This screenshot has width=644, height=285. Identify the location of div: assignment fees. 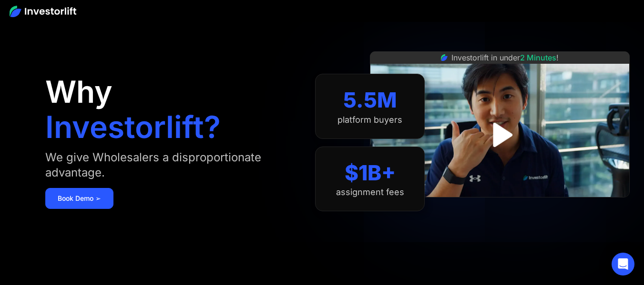
(370, 192).